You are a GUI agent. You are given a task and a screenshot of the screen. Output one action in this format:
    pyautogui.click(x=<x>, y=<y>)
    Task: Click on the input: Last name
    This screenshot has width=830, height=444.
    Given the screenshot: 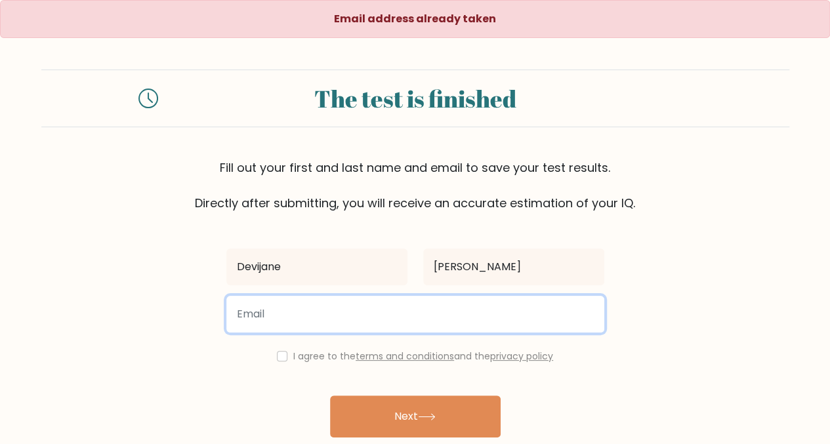 What is the action you would take?
    pyautogui.click(x=514, y=267)
    